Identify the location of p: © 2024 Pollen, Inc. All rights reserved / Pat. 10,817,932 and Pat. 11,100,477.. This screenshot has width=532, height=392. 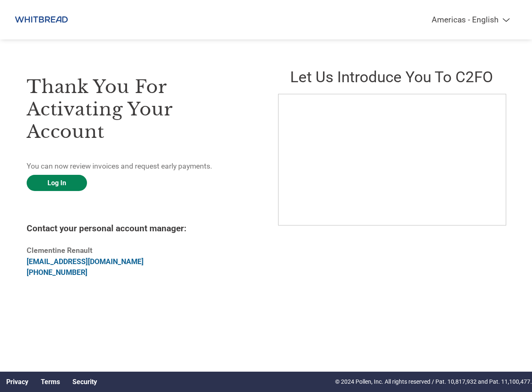
(433, 382).